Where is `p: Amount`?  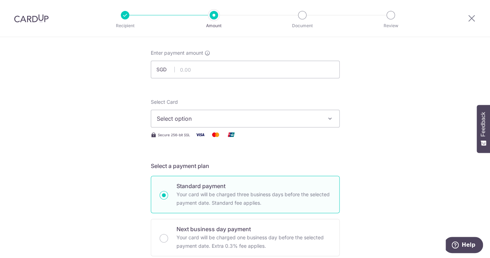 p: Amount is located at coordinates (214, 26).